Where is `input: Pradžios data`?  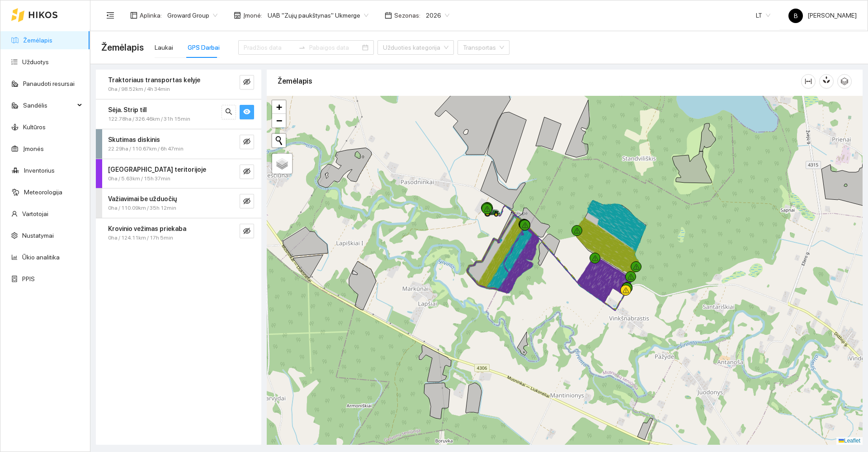 input: Pradžios data is located at coordinates (269, 48).